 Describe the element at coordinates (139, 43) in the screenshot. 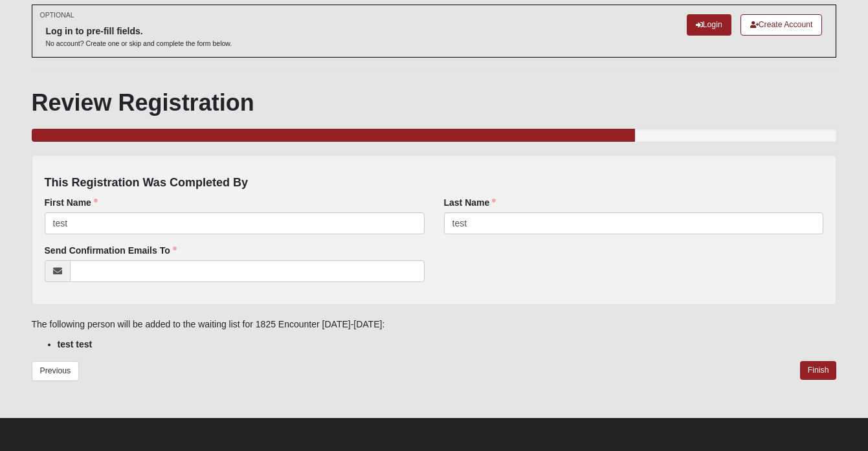

I see `p: No account? Create one or skip and complete the form below.` at that location.